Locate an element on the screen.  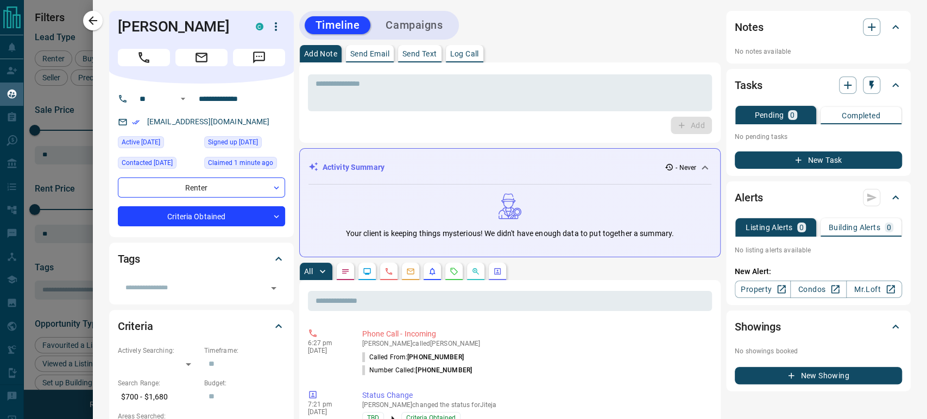
p: Listing Alerts is located at coordinates (769, 228).